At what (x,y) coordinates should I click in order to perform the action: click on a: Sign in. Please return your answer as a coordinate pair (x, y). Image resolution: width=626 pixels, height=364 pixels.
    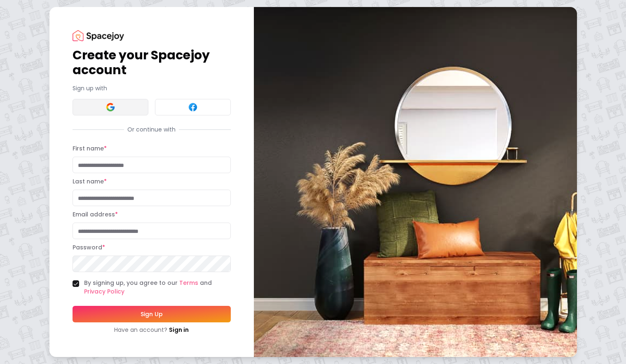
    Looking at the image, I should click on (179, 330).